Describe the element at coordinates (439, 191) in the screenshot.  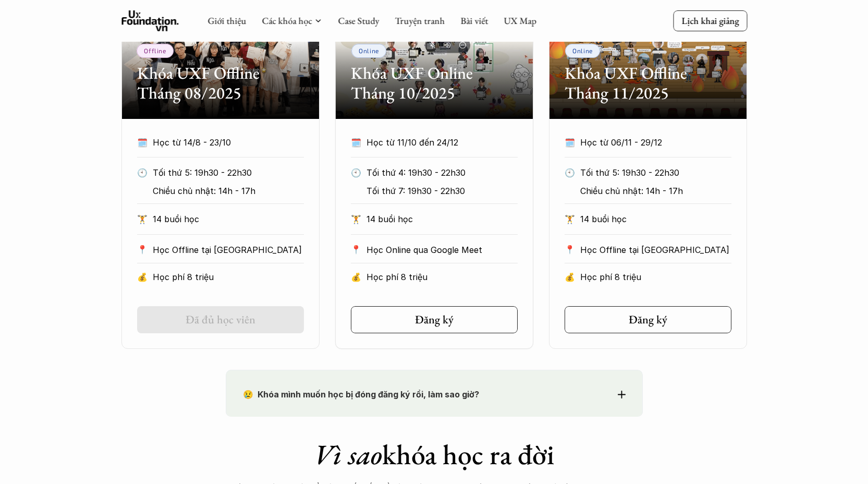
I see `p: Tối thứ 7: 19h30 - 22h30` at that location.